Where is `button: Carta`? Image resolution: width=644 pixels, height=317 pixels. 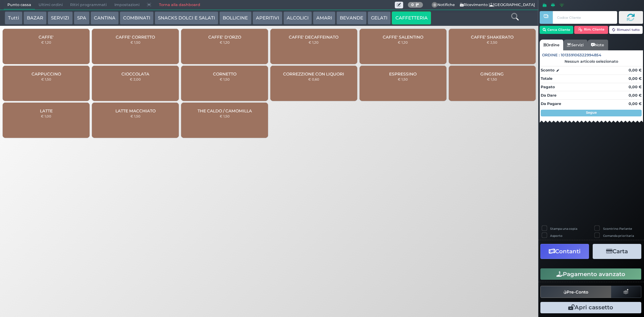
button: Carta is located at coordinates (616, 251).